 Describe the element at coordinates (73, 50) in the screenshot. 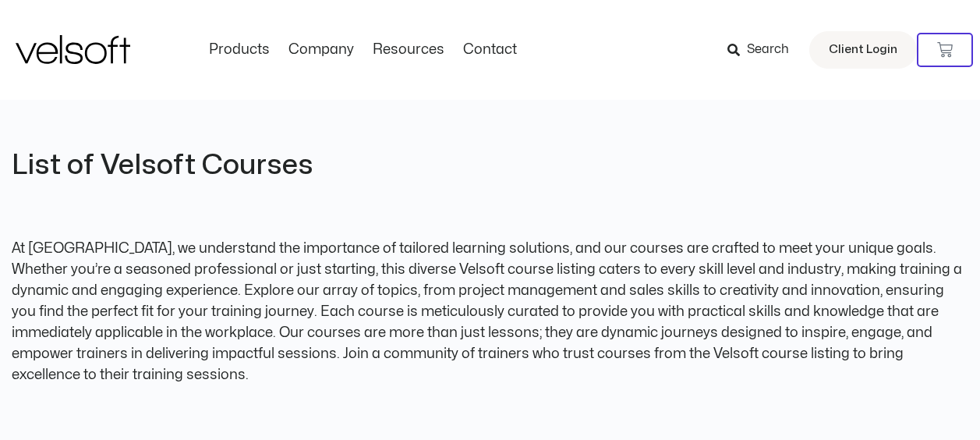

I see `img: Velsoft Training Materials` at that location.